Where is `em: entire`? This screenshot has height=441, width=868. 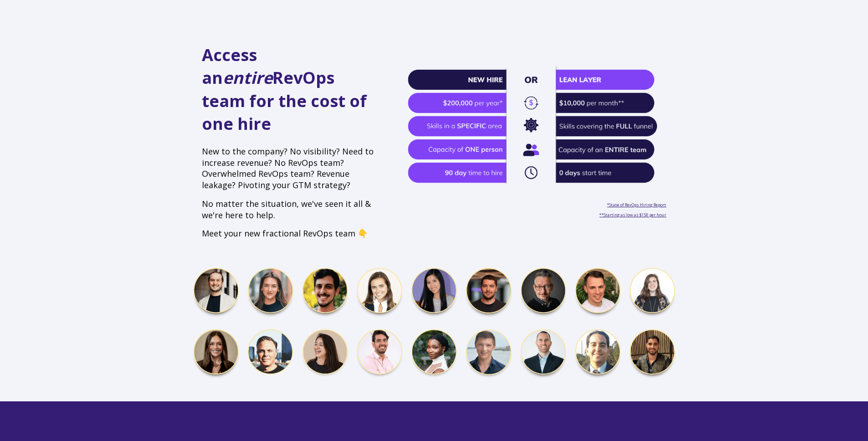
em: entire is located at coordinates (248, 78).